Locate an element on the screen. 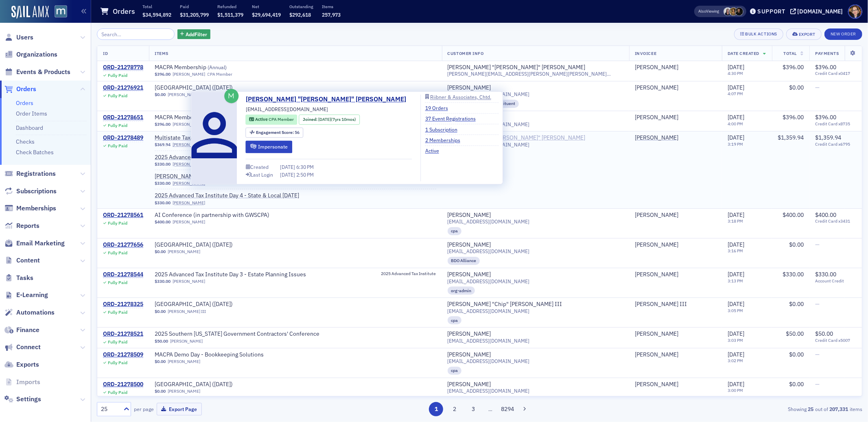  span: Settings is located at coordinates (28, 399).